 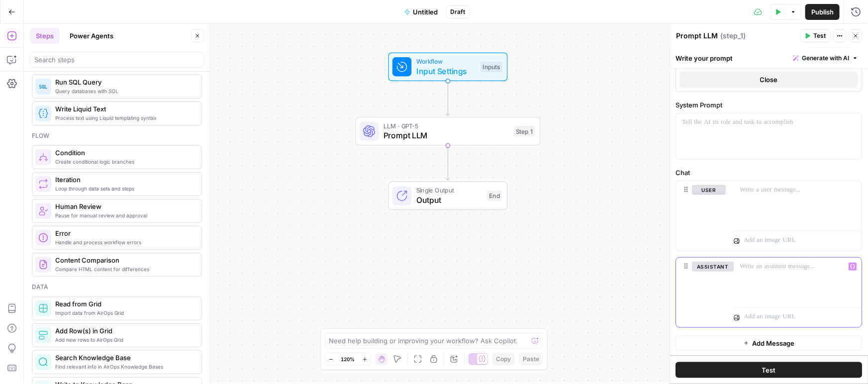 What do you see at coordinates (822, 12) in the screenshot?
I see `span: Publish` at bounding box center [822, 12].